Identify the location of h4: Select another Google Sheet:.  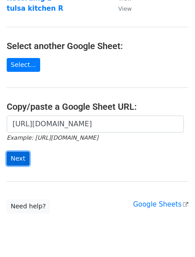
(97, 46).